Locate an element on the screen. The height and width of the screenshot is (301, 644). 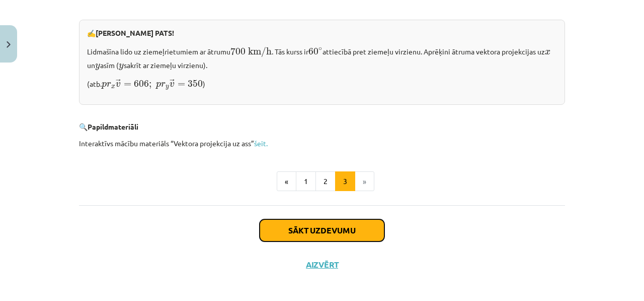
nav: Page navigation example is located at coordinates (322, 181).